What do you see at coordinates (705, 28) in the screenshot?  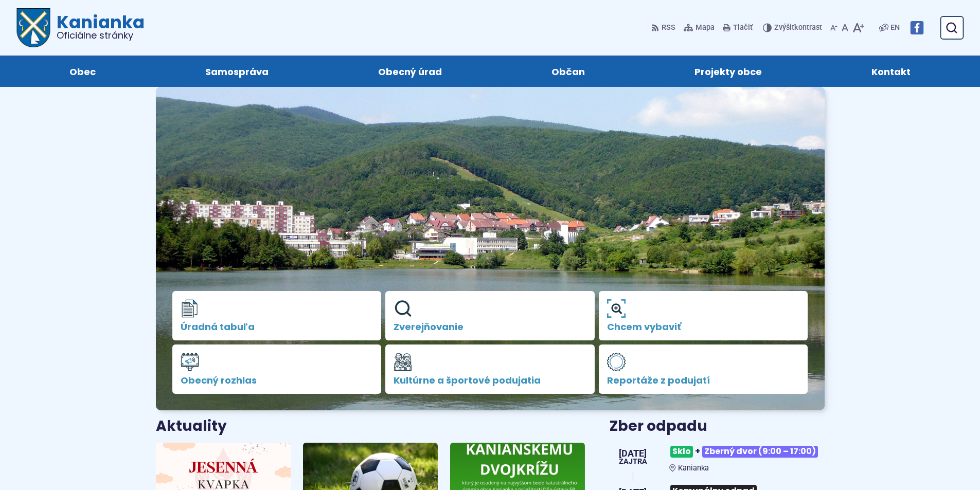 I see `span: Mapa` at bounding box center [705, 28].